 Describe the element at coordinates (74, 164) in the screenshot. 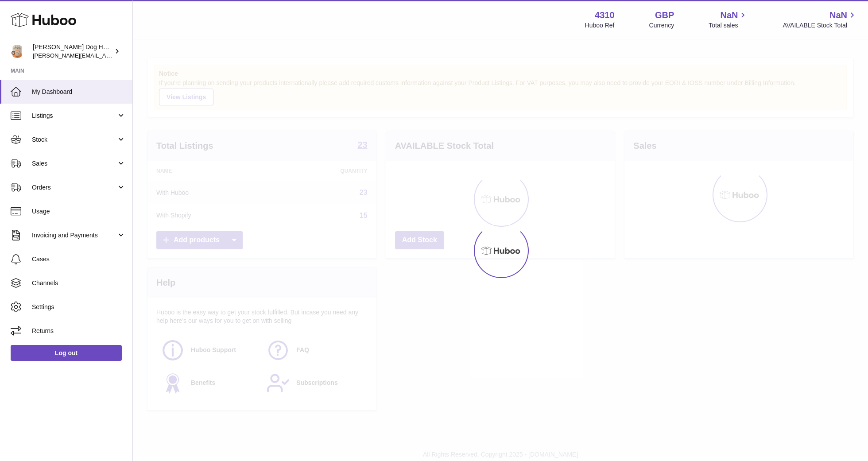

I see `span: Sales` at that location.